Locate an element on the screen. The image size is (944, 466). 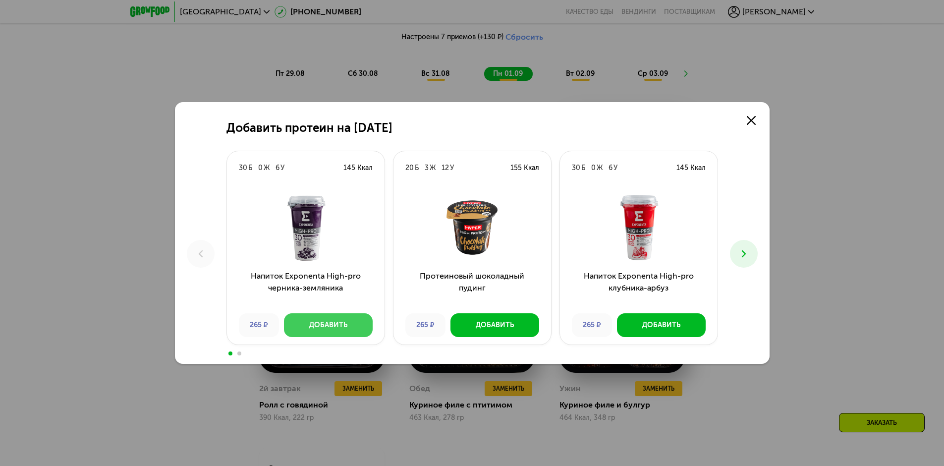
div: 12 is located at coordinates (445, 168).